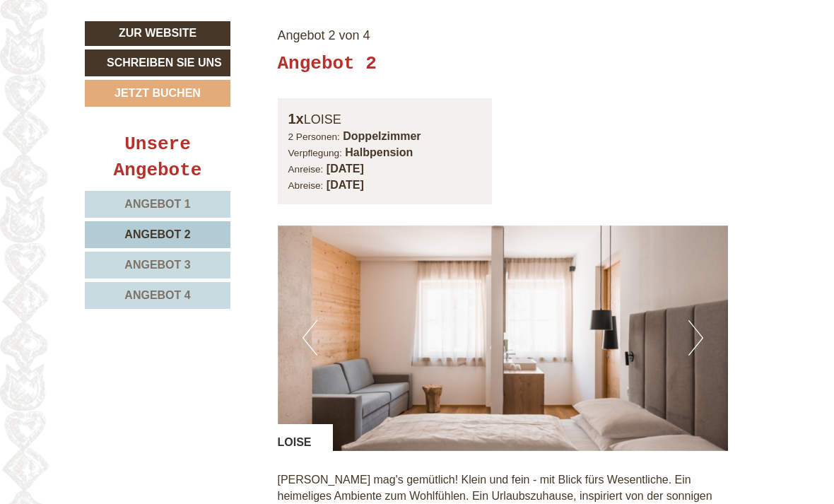  Describe the element at coordinates (382, 136) in the screenshot. I see `b: Doppelzimmer` at that location.